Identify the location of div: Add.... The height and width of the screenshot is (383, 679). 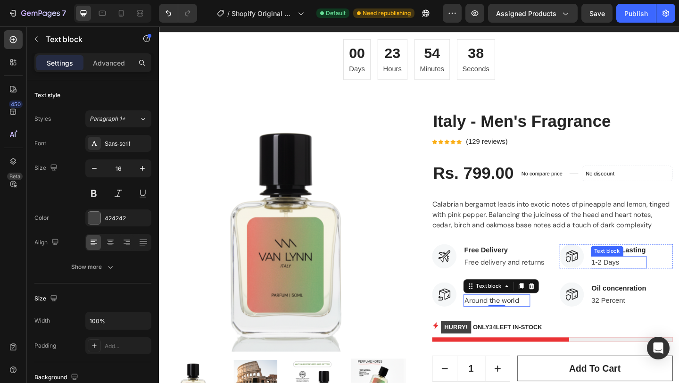
(127, 346).